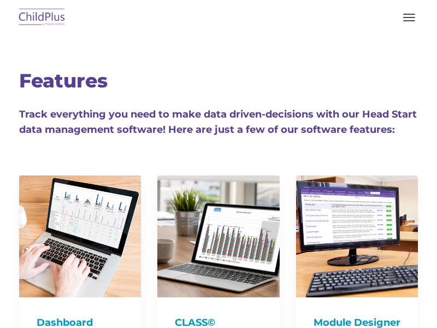 This screenshot has height=328, width=437. What do you see at coordinates (80, 236) in the screenshot?
I see `img: Dash` at bounding box center [80, 236].